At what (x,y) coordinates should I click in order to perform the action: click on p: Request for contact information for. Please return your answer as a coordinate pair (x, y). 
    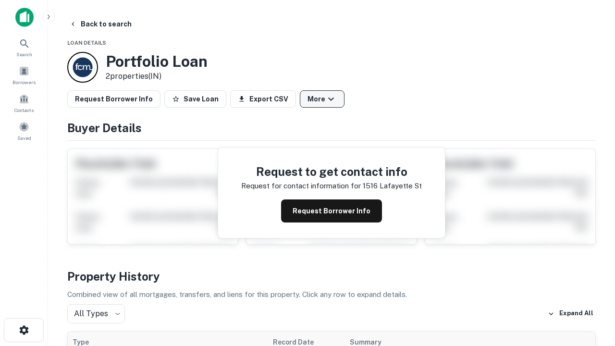
    Looking at the image, I should click on (301, 186).